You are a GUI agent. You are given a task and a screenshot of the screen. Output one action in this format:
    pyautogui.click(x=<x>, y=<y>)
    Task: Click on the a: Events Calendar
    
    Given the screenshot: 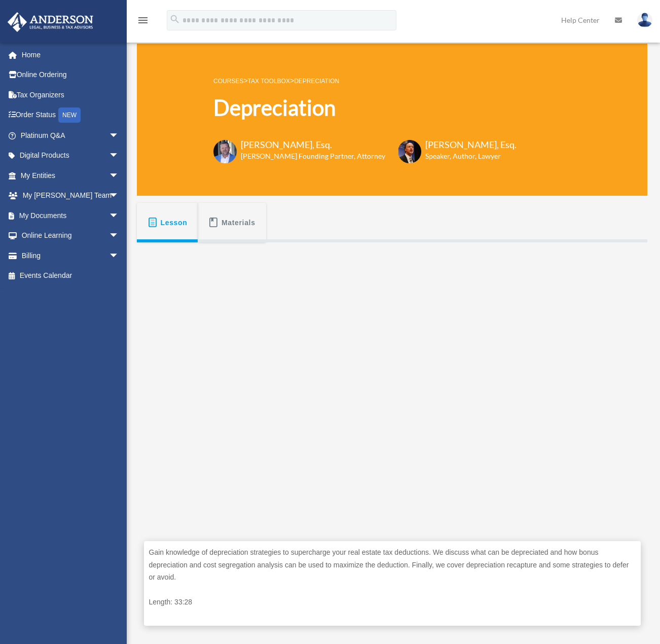 What is the action you would take?
    pyautogui.click(x=70, y=276)
    